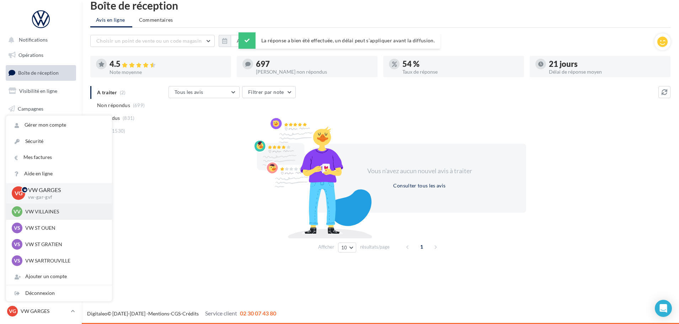 The image size is (679, 324). Describe the element at coordinates (419, 186) in the screenshot. I see `button: Consulter tous les avis` at that location.